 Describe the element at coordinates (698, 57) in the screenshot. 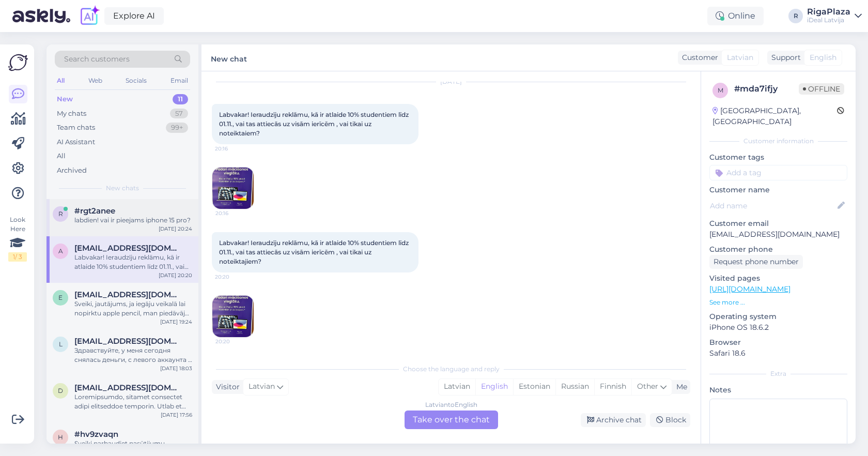

I see `div: Customer` at that location.